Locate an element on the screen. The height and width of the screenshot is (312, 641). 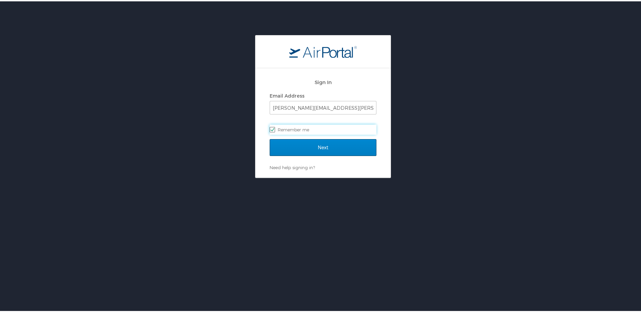
h2: Sign In is located at coordinates (323, 81).